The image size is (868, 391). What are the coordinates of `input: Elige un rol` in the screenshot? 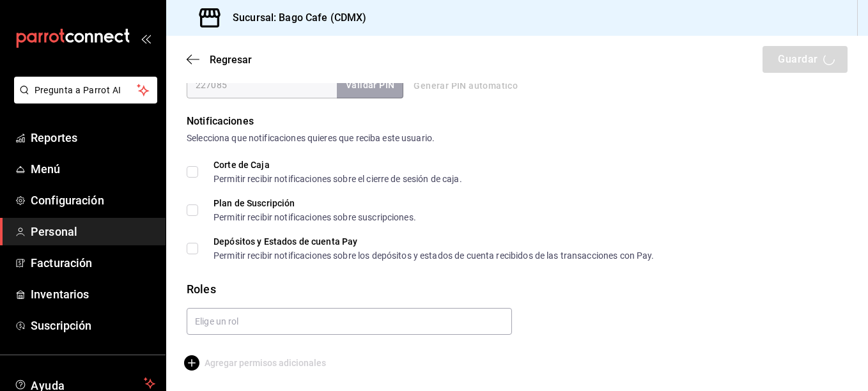 It's located at (349, 321).